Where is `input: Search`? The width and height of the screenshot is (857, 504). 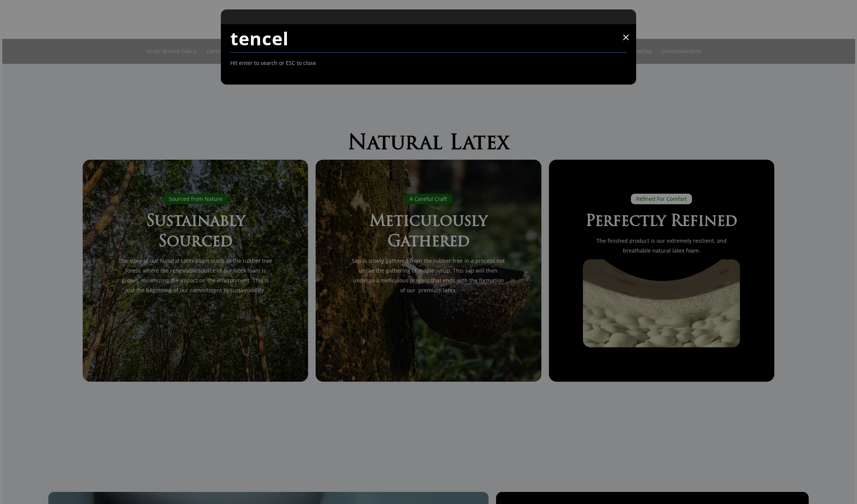
input: Search is located at coordinates (428, 38).